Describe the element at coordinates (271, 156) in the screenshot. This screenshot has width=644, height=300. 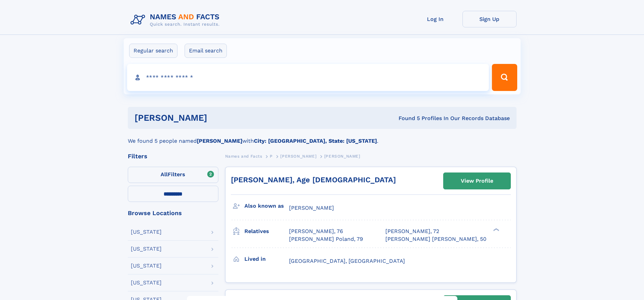
I see `a: P` at that location.